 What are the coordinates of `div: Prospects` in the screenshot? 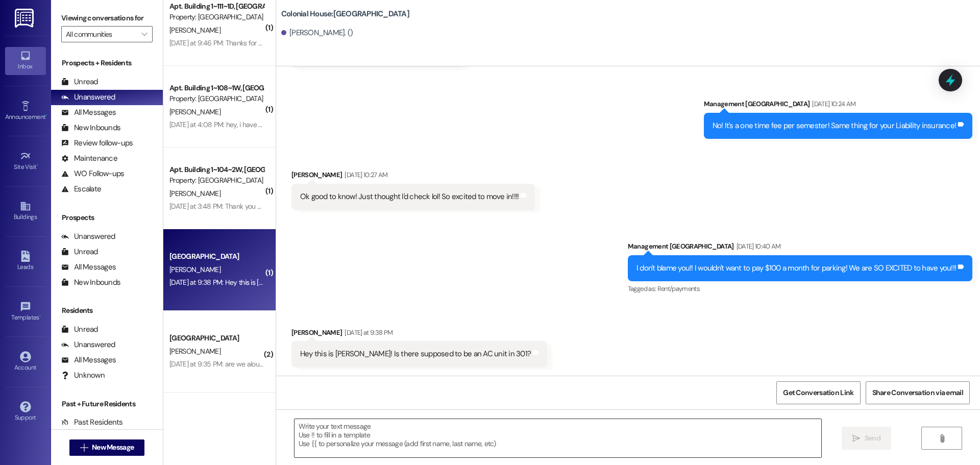 It's located at (107, 217).